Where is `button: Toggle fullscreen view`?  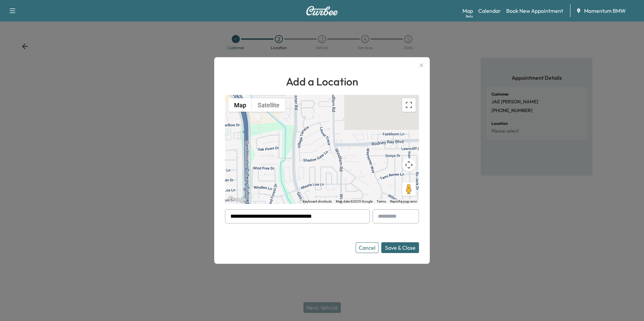
button: Toggle fullscreen view is located at coordinates (409, 105).